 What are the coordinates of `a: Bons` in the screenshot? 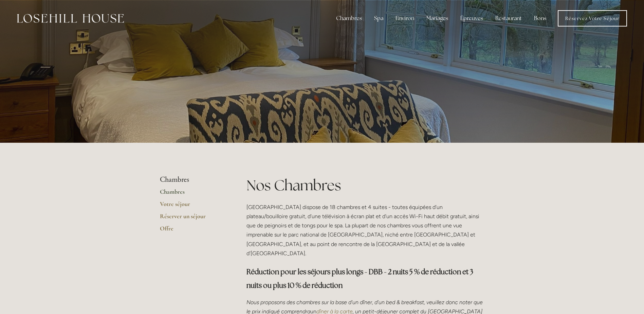 It's located at (540, 18).